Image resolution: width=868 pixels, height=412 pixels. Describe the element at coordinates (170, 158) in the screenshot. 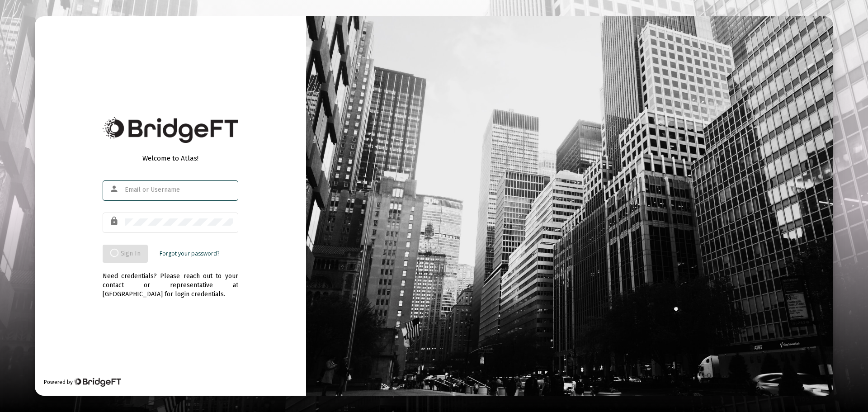

I see `div: Welcome to Atlas!` at that location.